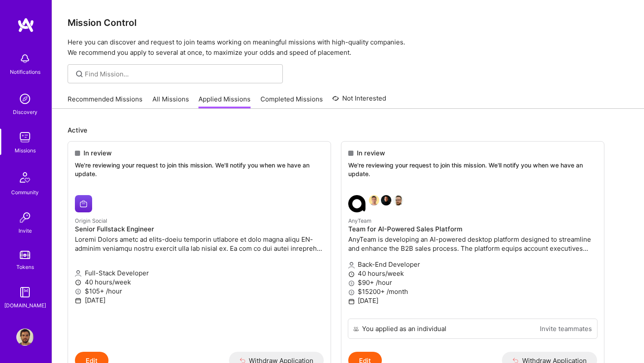 The height and width of the screenshot is (363, 644). I want to click on a: AnyTeam company logoSouvik BasuJames TouheyGrzegorz WróblewskiAnyTeamTeam for AI-Powered Sales Pl..., so click(473, 253).